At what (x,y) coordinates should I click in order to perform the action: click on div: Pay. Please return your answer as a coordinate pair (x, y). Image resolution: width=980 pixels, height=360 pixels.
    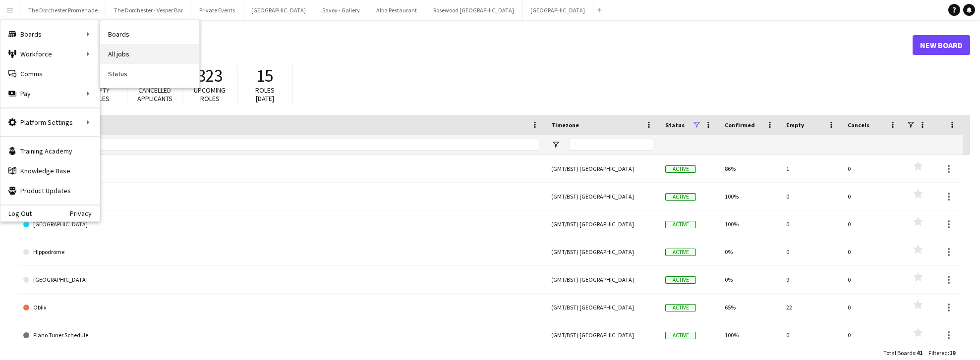
    Looking at the image, I should click on (50, 93).